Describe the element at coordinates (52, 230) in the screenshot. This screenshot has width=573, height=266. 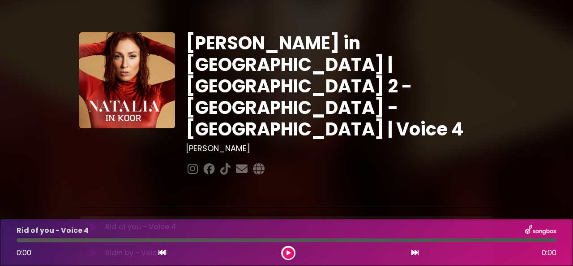
I see `p: Rid of you - Voice 4` at that location.